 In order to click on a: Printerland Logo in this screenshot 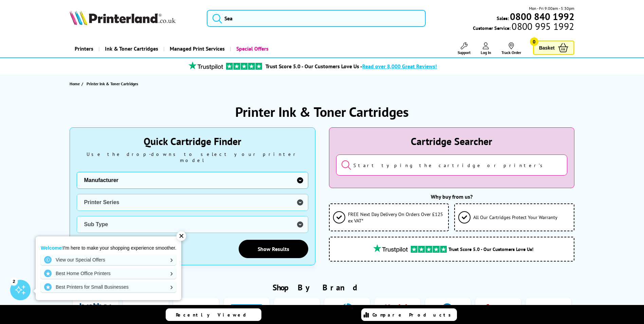, I will do `click(134, 19)`.